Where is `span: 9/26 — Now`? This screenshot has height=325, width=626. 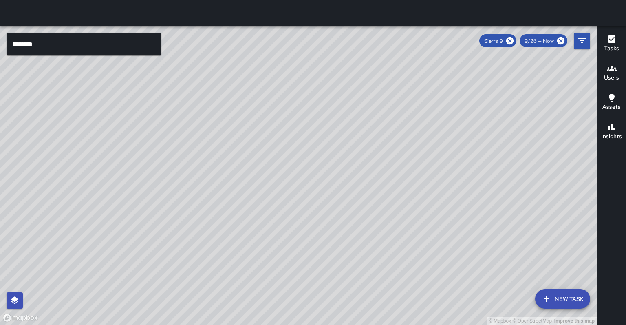 span: 9/26 — Now is located at coordinates (539, 41).